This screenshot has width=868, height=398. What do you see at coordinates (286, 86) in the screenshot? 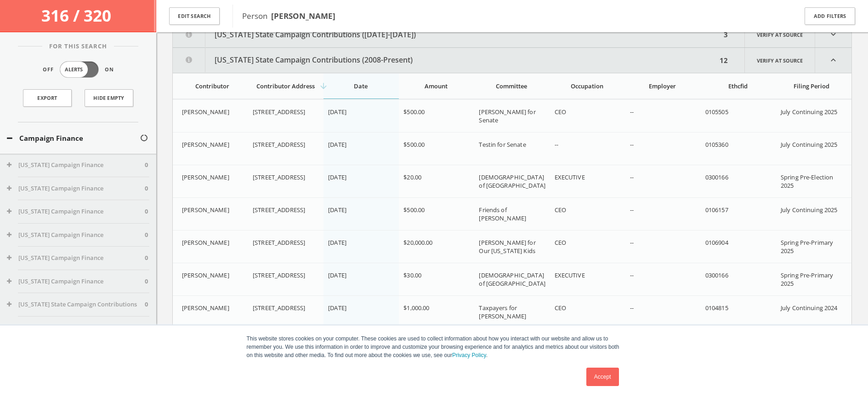
I see `div: Contributor Address` at bounding box center [286, 86].